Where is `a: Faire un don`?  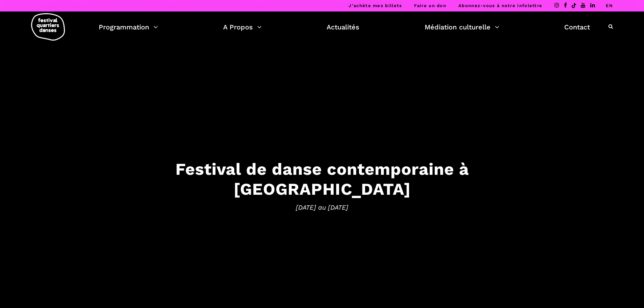 a: Faire un don is located at coordinates (430, 6).